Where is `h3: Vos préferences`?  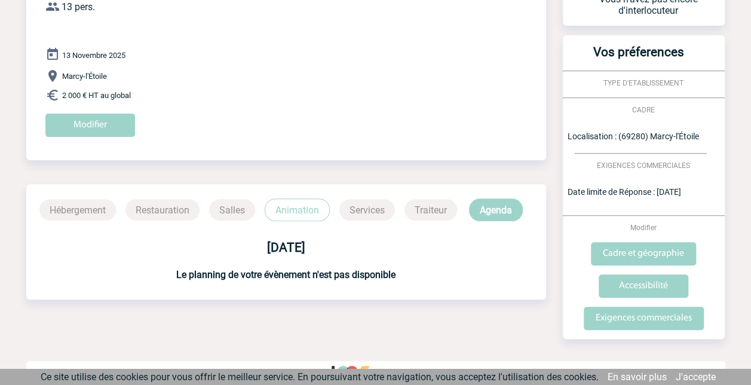 h3: Vos préferences is located at coordinates (638, 57).